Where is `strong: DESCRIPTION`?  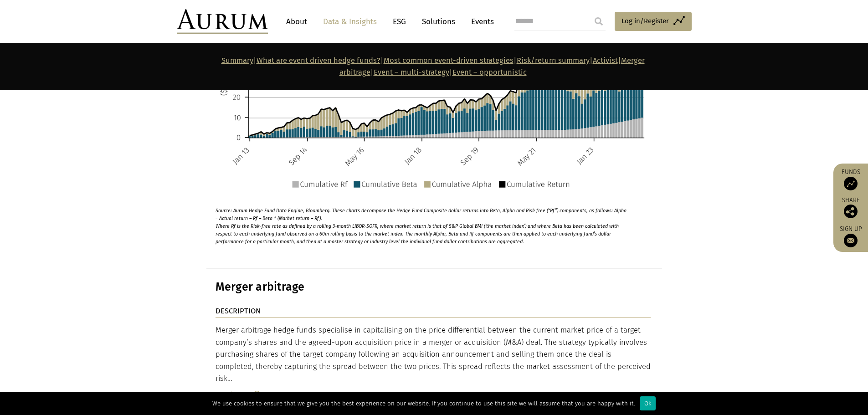 strong: DESCRIPTION is located at coordinates (238, 310).